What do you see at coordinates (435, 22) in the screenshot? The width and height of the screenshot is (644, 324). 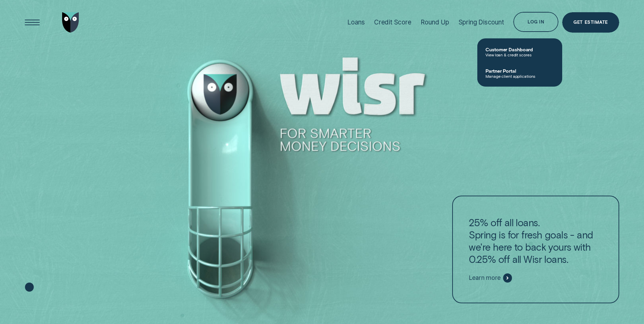 I see `div: Round Up` at bounding box center [435, 22].